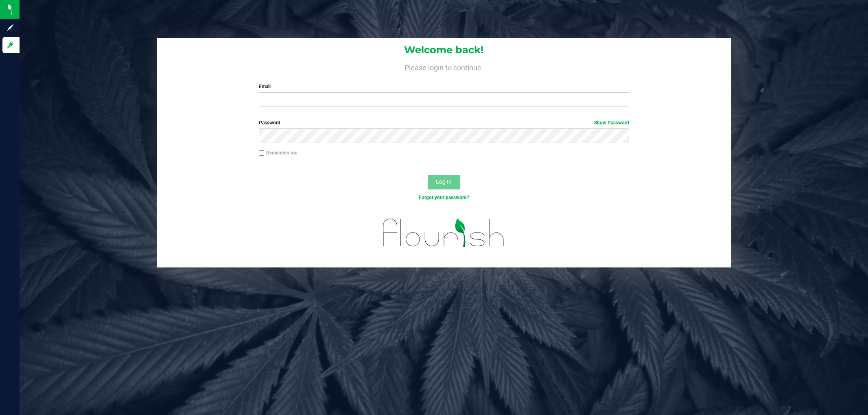  What do you see at coordinates (278, 153) in the screenshot?
I see `label: Remember me` at bounding box center [278, 153].